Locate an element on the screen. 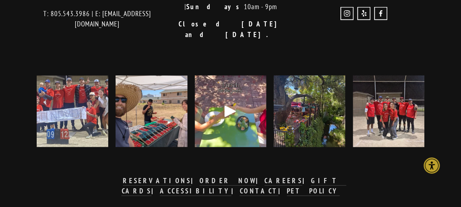 This screenshot has width=461, height=207. img: Fresh from the farmers market: sweet berries, crunchy celery and crisp Brussels sprouts 🍓🌿 is located at coordinates (151, 111).